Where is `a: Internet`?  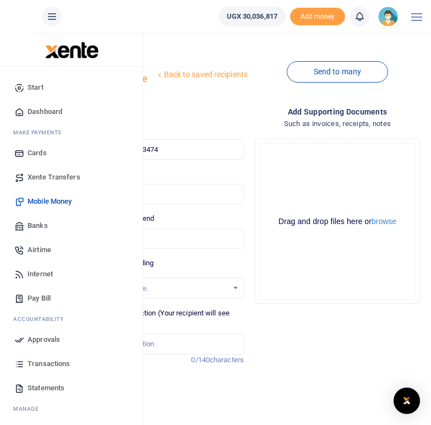
a: Internet is located at coordinates (71, 274).